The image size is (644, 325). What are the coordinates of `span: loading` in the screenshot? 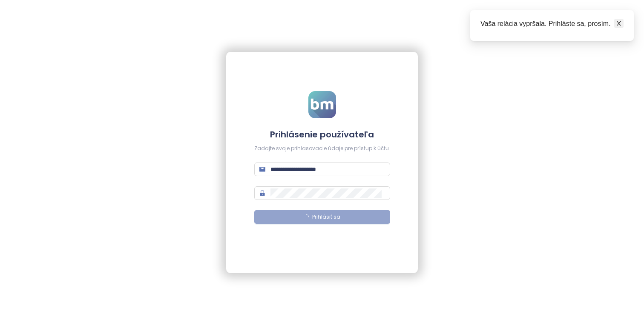 It's located at (306, 217).